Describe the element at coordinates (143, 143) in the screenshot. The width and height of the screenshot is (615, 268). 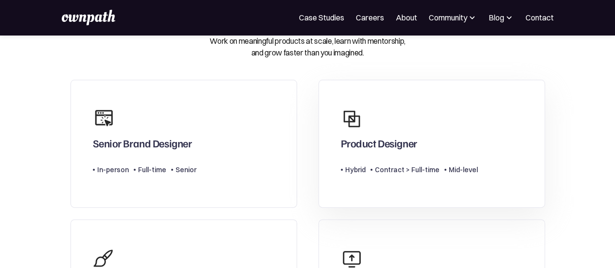
I see `div: Senior Brand Designer` at that location.